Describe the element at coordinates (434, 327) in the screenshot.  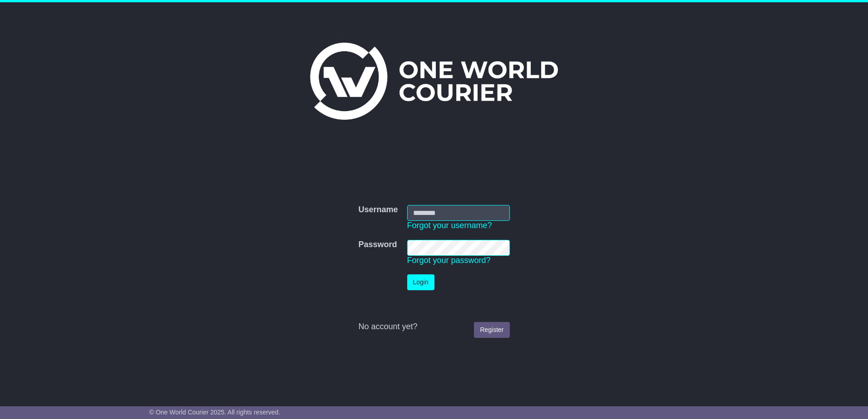
I see `div: No account yet?` at that location.